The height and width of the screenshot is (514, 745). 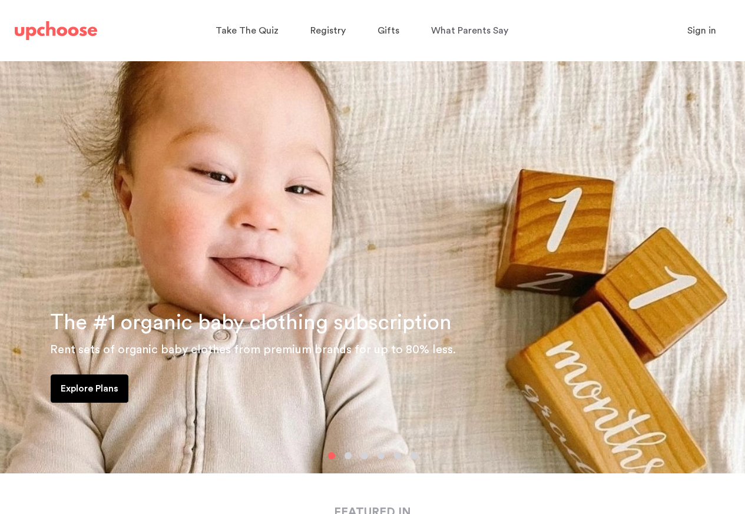 I want to click on p: Rent sets of organic baby clothes from premium brands for up to 80% less., so click(x=390, y=350).